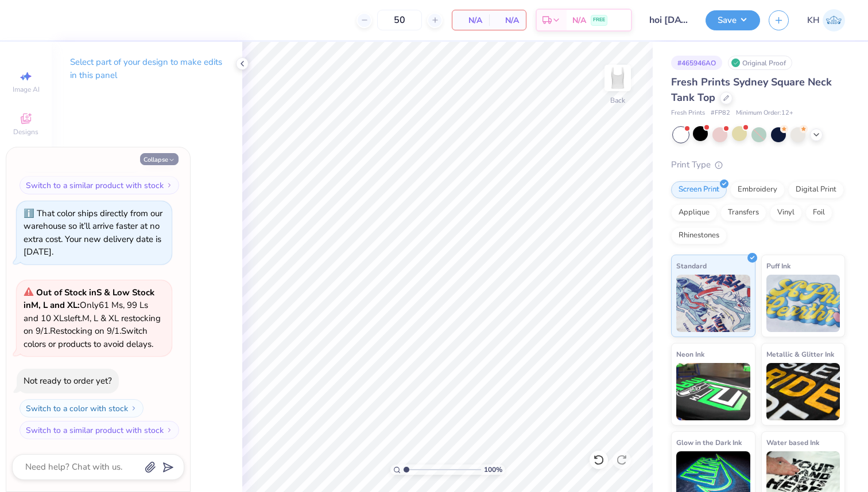 This screenshot has height=492, width=868. I want to click on span: Water based Ink, so click(793, 442).